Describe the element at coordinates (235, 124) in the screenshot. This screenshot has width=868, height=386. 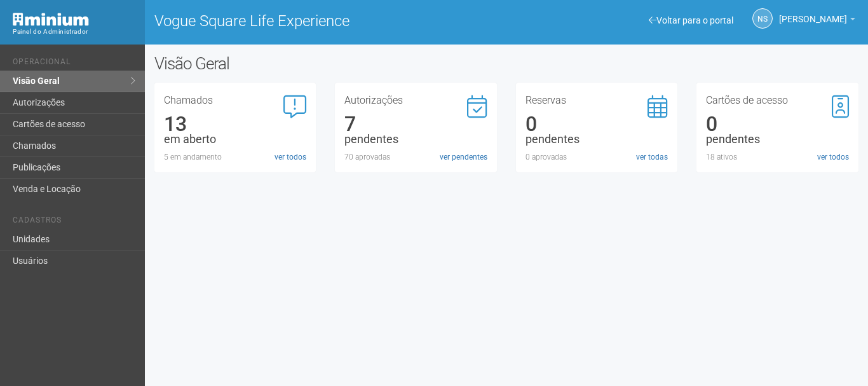
I see `div: 13` at that location.